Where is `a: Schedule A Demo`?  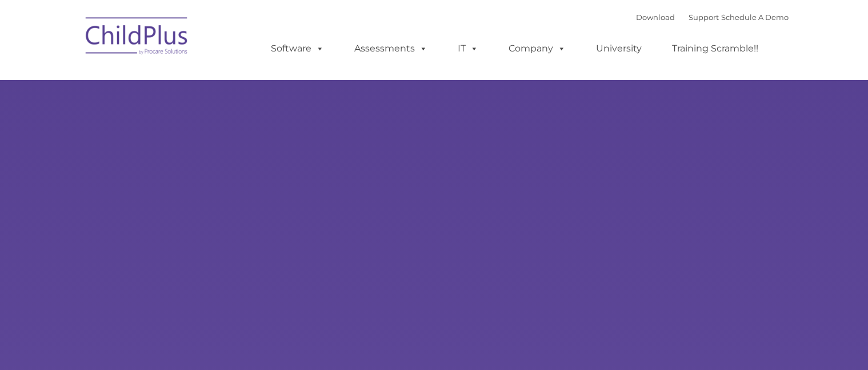
a: Schedule A Demo is located at coordinates (755, 17).